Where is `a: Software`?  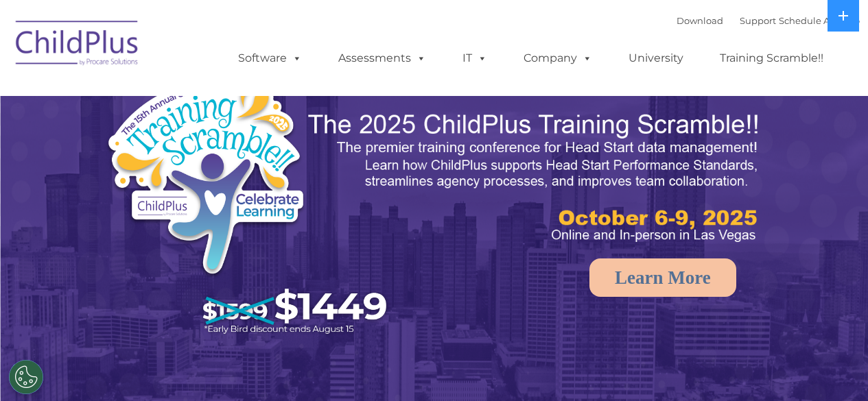
a: Software is located at coordinates (270, 58).